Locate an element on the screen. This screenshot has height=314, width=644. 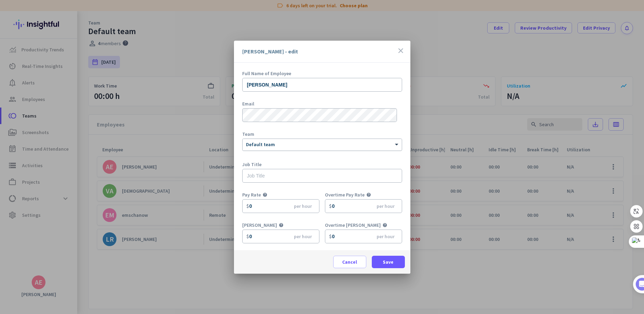
button: Cancel is located at coordinates (350, 262).